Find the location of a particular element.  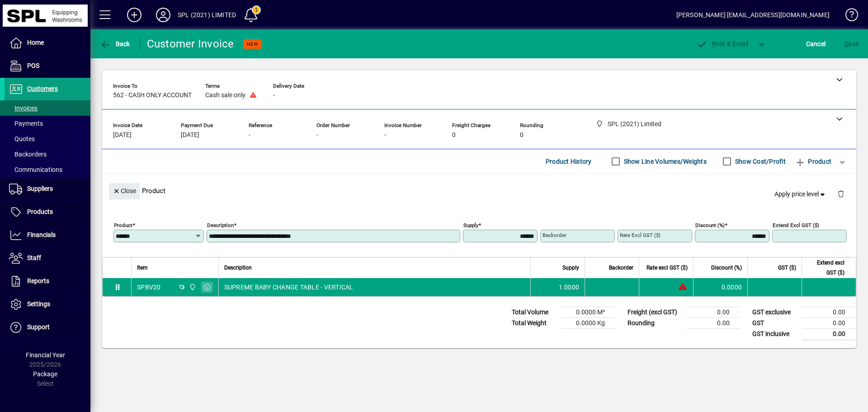

span: Supply is located at coordinates (571, 268).